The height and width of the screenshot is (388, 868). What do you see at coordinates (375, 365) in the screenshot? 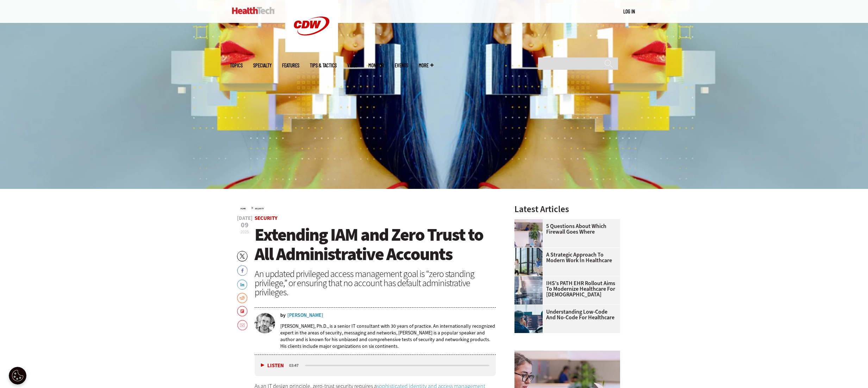
I see `div: media player` at bounding box center [375, 365].